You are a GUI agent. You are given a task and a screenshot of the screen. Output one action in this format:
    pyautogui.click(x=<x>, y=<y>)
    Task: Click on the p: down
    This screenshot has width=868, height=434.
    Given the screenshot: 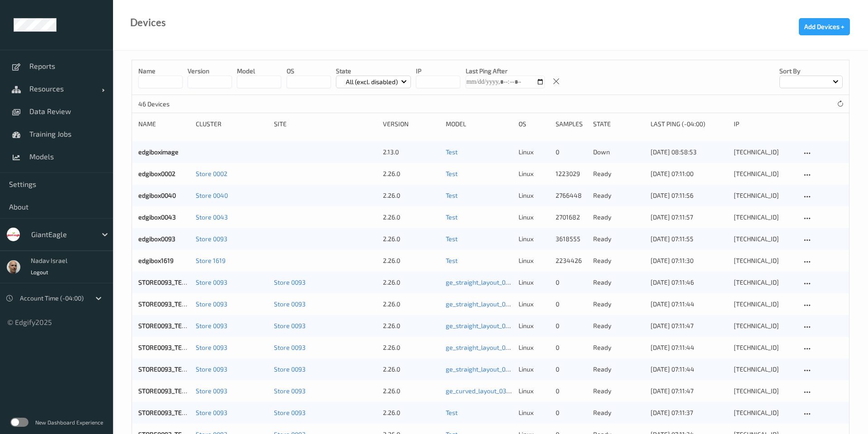 What is the action you would take?
    pyautogui.click(x=618, y=152)
    